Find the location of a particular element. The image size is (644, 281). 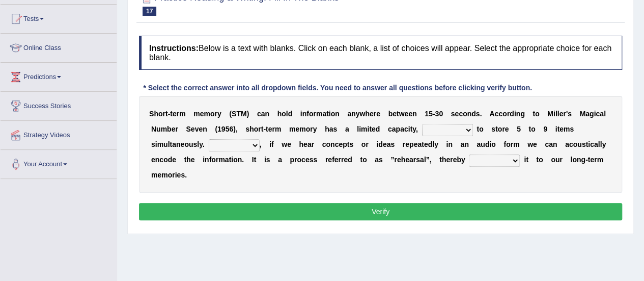

b: S is located at coordinates (188, 129).